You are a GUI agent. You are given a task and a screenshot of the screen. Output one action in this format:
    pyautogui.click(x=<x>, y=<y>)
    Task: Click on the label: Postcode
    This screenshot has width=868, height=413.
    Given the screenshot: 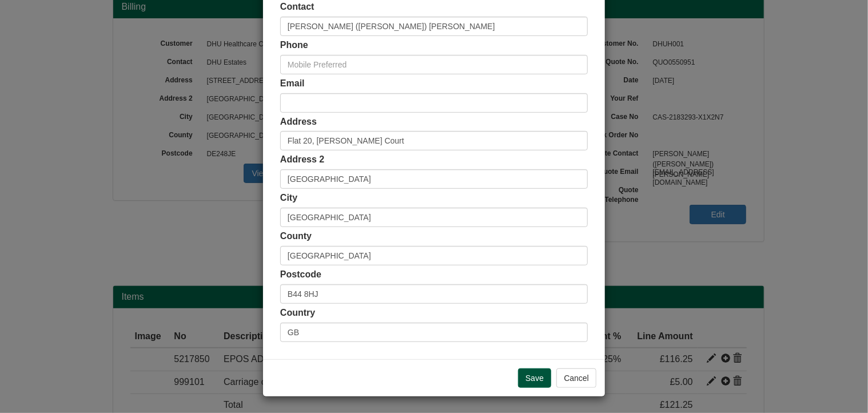 What is the action you would take?
    pyautogui.click(x=301, y=275)
    